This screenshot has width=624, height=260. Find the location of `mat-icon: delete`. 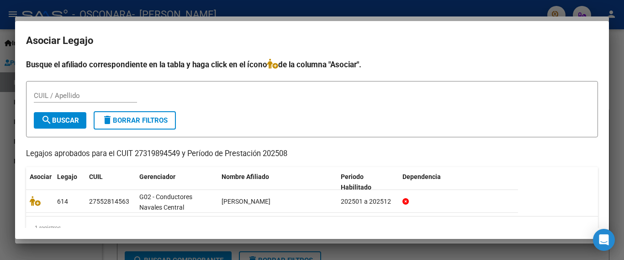

mat-icon: delete is located at coordinates (107, 120).